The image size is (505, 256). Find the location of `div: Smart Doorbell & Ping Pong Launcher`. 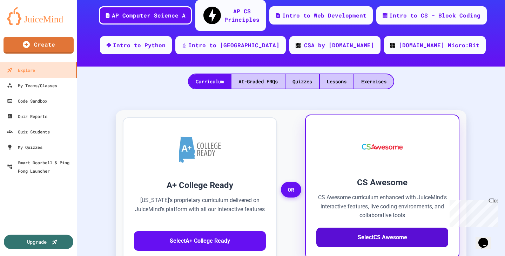

div: Smart Doorbell & Ping Pong Launcher is located at coordinates (41, 167).